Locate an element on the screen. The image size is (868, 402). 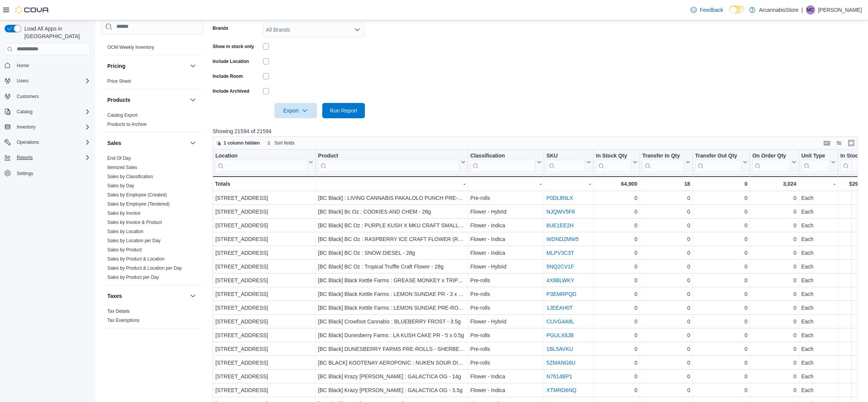
a: Sales by Employee (Created) is located at coordinates (137, 195).